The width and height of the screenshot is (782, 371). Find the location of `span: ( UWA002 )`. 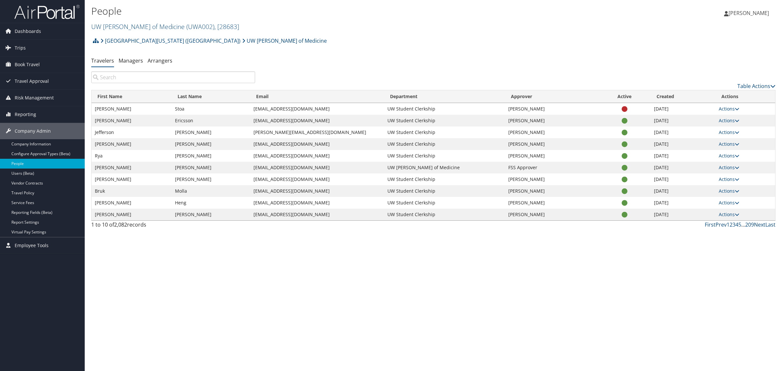

span: ( UWA002 ) is located at coordinates (200, 26).